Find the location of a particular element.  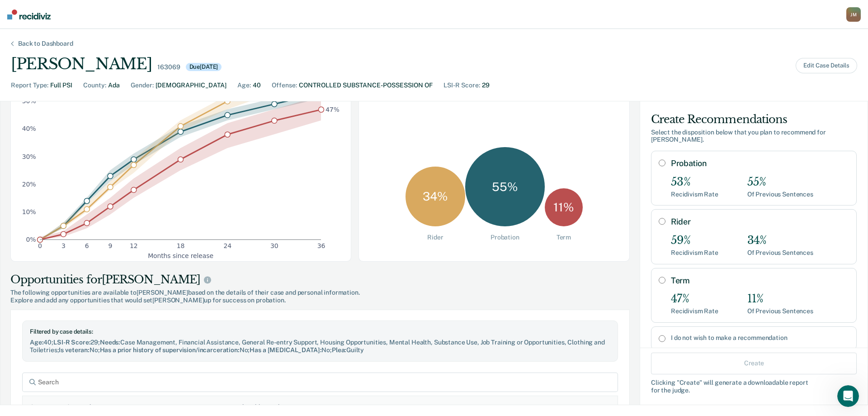

div: Filtered by case details: is located at coordinates (320, 331).